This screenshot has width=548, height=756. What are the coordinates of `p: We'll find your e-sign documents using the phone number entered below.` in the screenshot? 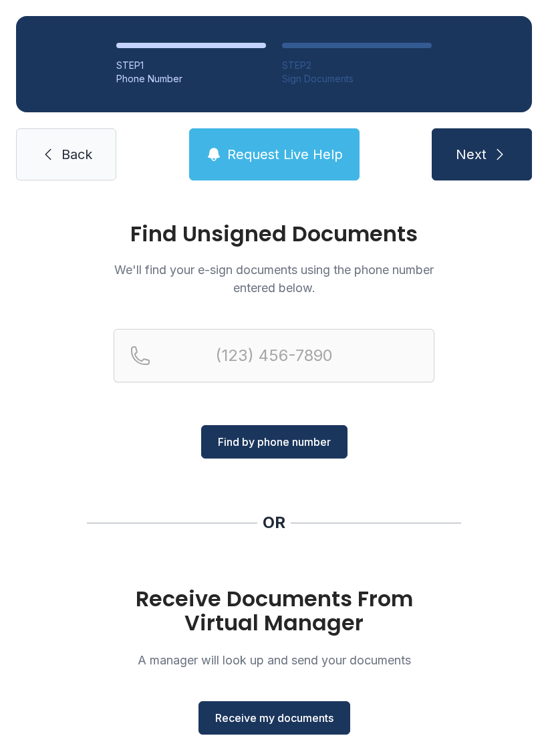 It's located at (274, 278).